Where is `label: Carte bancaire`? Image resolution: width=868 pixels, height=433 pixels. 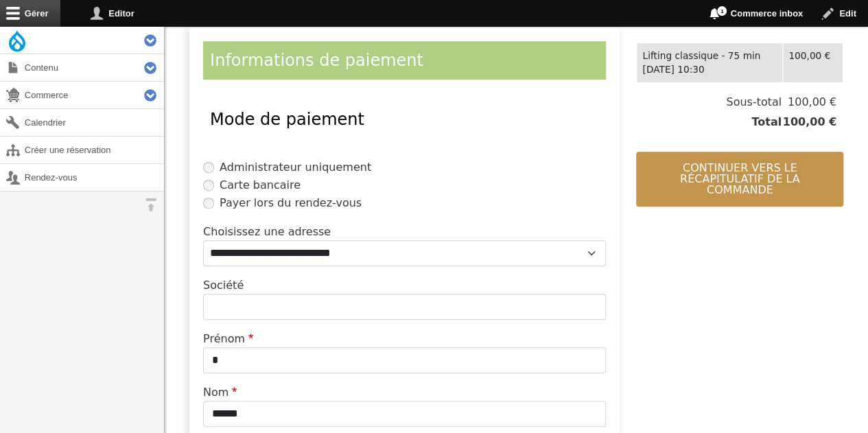 label: Carte bancaire is located at coordinates (260, 185).